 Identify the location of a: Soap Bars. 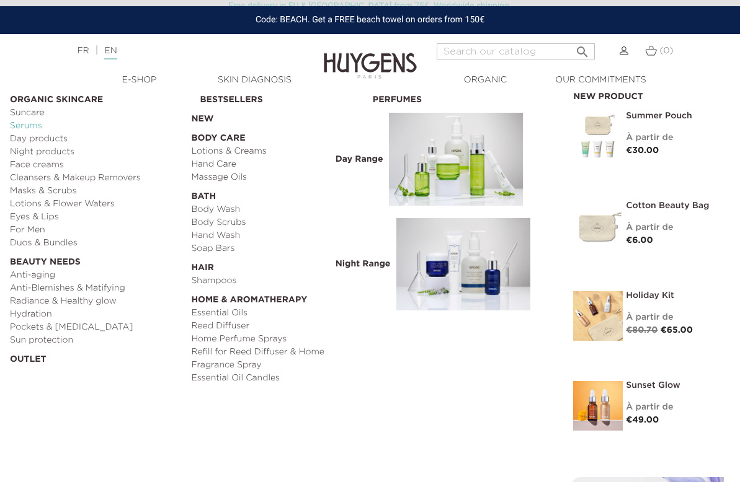
(277, 249).